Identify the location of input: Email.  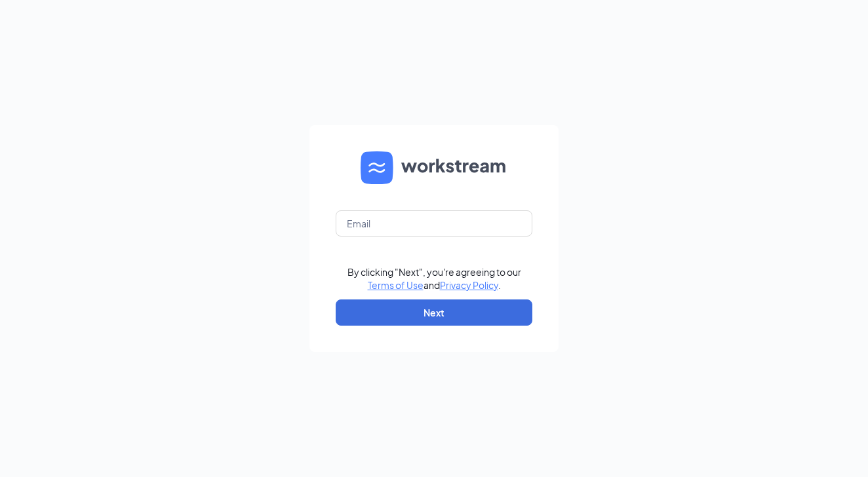
(434, 223).